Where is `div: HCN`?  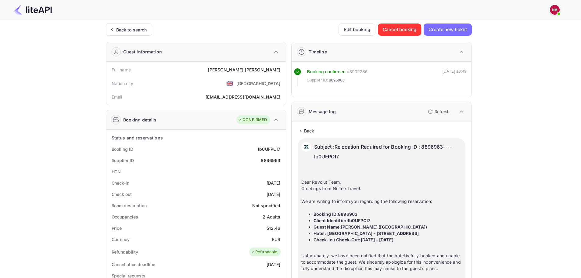
div: HCN is located at coordinates (116, 172).